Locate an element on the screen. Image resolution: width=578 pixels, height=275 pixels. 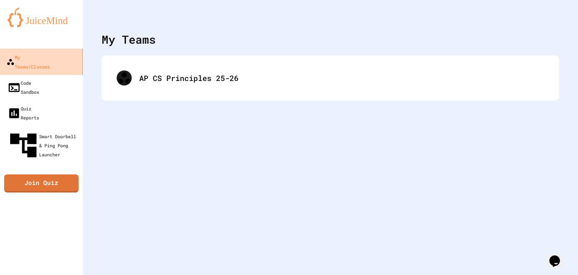
div: My Teams is located at coordinates (129, 39).